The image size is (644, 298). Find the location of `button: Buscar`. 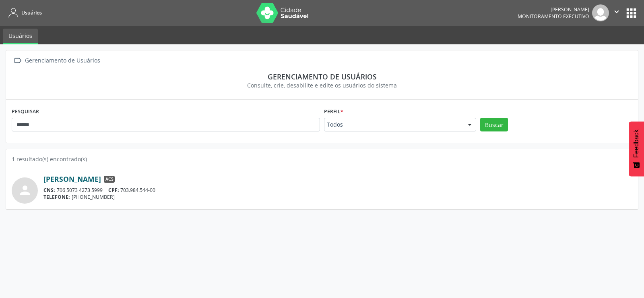

button: Buscar is located at coordinates (494, 125).